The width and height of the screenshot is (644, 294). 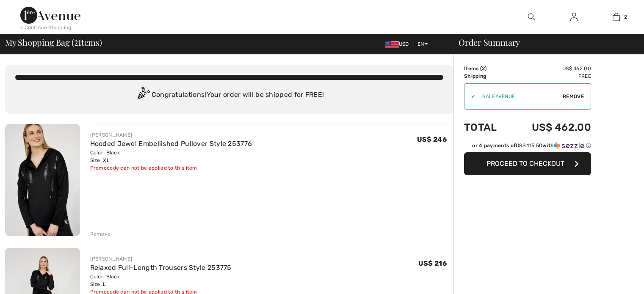 I want to click on span: US$ 115.50, so click(x=529, y=145).